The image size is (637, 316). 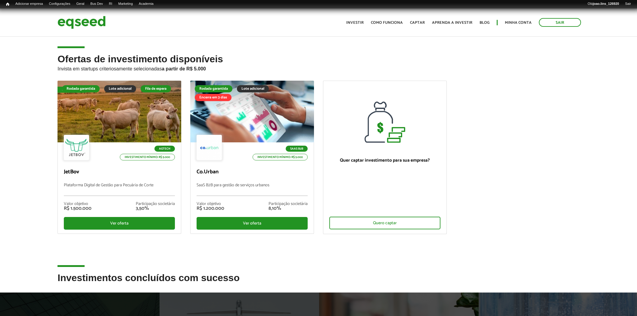 What do you see at coordinates (296, 149) in the screenshot?
I see `p: SaaS B2B` at bounding box center [296, 149].